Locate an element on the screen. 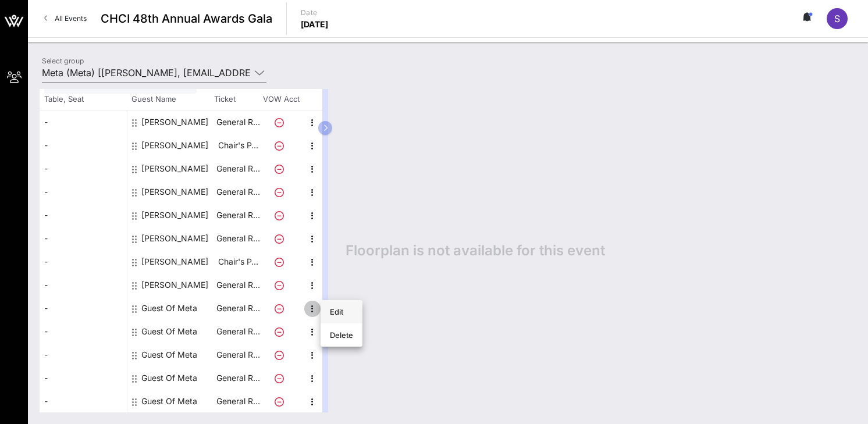  div: Edit is located at coordinates (342, 312).